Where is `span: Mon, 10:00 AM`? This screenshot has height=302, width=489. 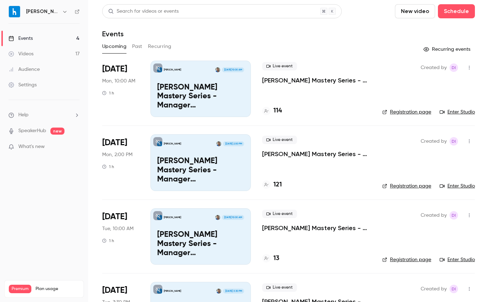
span: Mon, 10:00 AM is located at coordinates (119, 81).